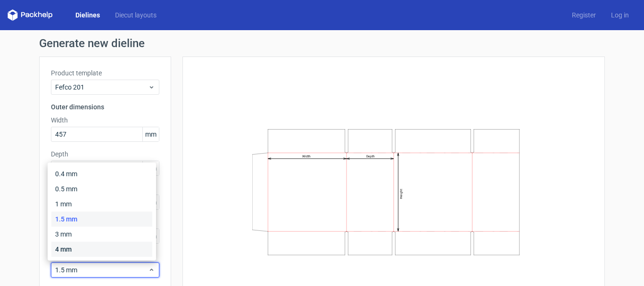  I want to click on text: Depth, so click(371, 156).